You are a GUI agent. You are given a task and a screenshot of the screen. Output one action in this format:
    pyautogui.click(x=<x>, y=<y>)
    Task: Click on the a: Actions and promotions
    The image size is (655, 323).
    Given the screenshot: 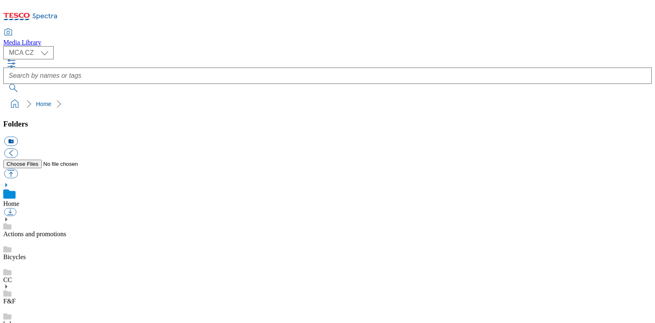 What is the action you would take?
    pyautogui.click(x=35, y=234)
    